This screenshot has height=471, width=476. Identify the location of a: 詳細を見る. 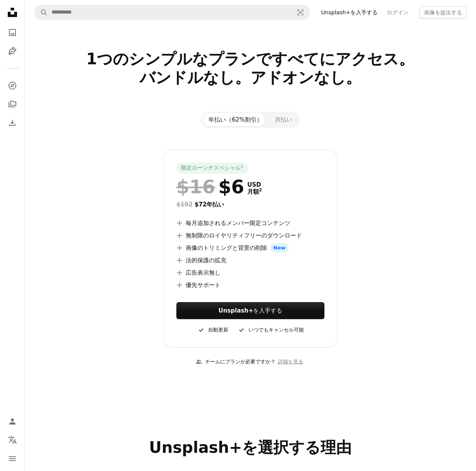
(290, 362).